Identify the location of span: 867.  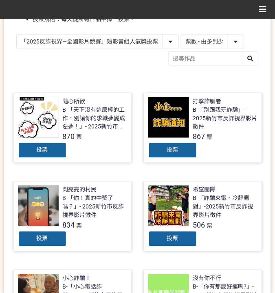
(199, 137).